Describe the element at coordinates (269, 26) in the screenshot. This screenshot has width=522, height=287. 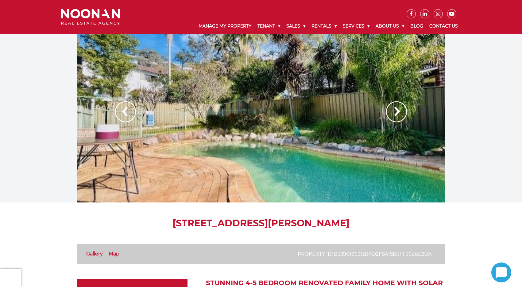
I see `a: Tenant` at that location.